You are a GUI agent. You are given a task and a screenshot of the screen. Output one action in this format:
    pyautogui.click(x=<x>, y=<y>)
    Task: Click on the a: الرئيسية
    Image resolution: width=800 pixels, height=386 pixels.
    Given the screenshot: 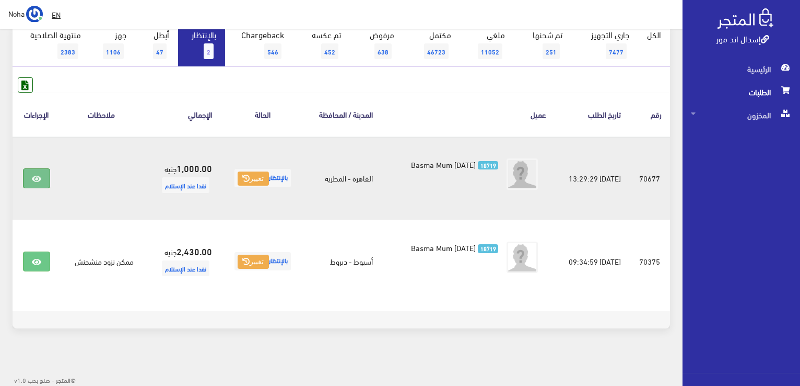 What is the action you would take?
    pyautogui.click(x=741, y=69)
    